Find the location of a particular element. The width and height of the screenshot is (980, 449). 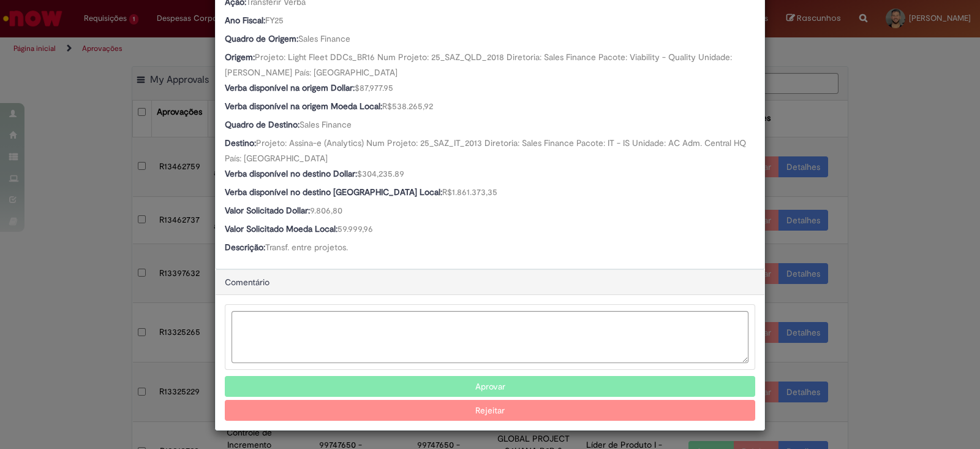

b: Verba disponível na origem Dollar: is located at coordinates (290, 88).